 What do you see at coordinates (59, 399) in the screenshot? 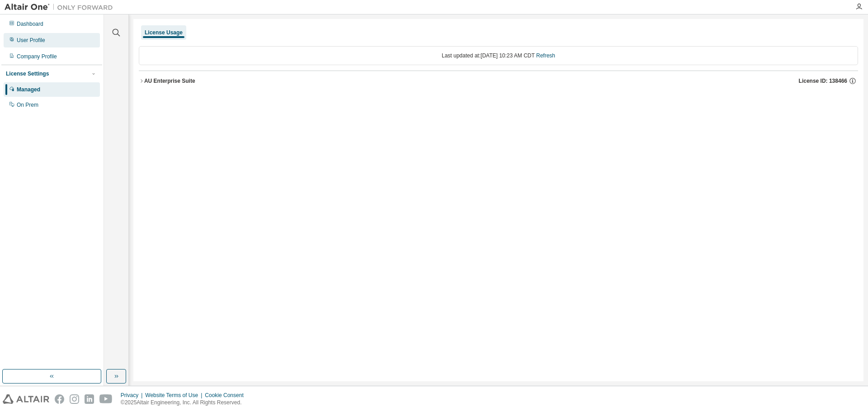
I see `img: facebook.svg` at bounding box center [59, 399].